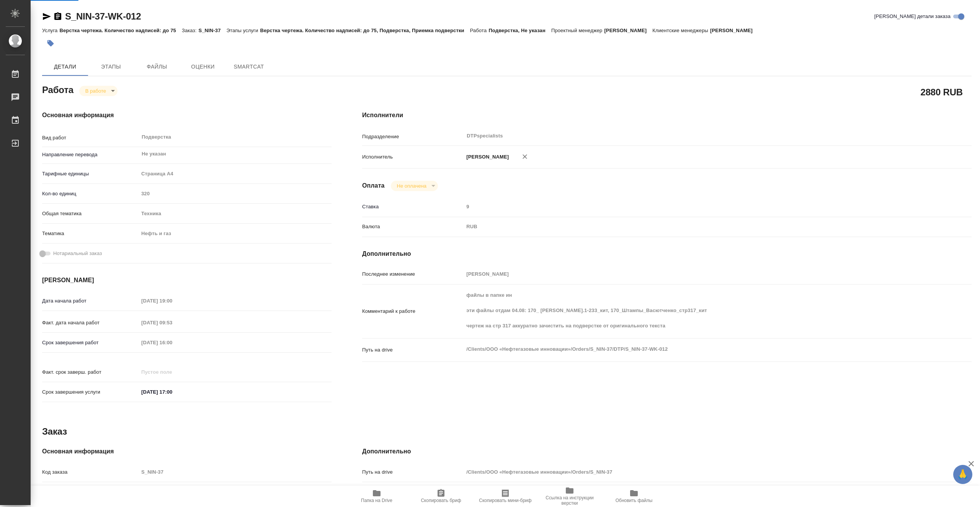 This screenshot has height=507, width=980. Describe the element at coordinates (91, 174) in the screenshot. I see `p: Тарифные единицы` at that location.